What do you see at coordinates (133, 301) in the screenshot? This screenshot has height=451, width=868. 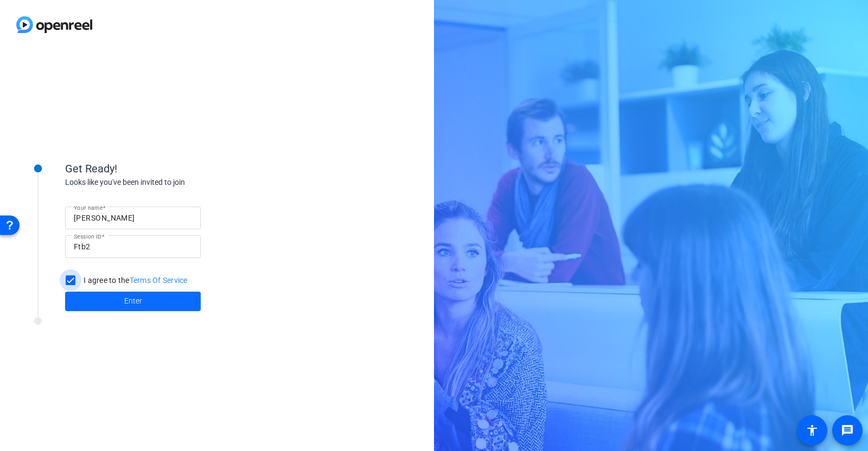 I see `span: Enter` at bounding box center [133, 301].